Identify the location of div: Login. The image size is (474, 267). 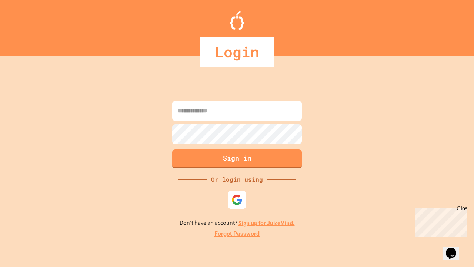
(237, 52).